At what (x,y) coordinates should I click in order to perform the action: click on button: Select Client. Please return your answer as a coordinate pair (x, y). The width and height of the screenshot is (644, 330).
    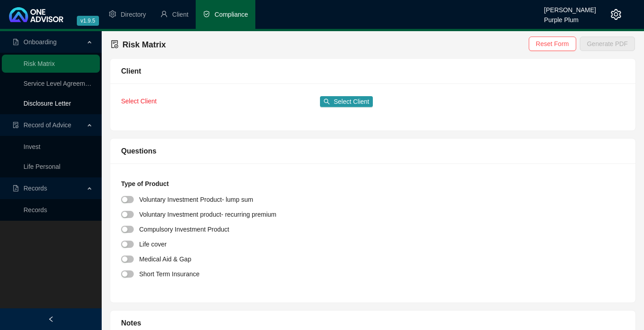
    Looking at the image, I should click on (346, 102).